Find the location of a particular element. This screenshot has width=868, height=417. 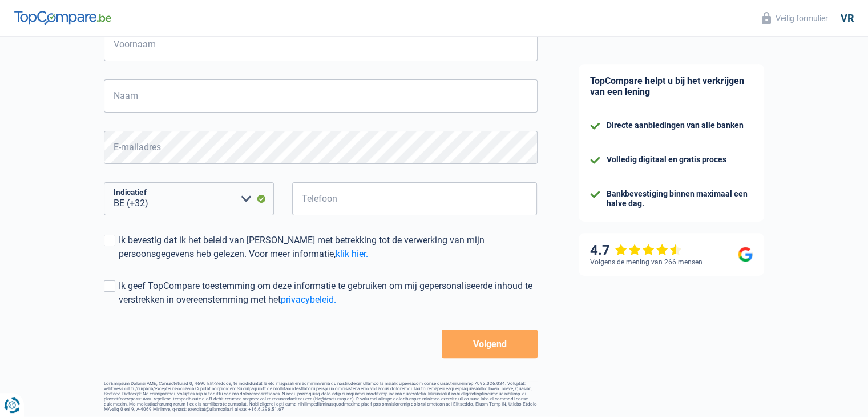

img: TopCompare-logo is located at coordinates (63, 17).